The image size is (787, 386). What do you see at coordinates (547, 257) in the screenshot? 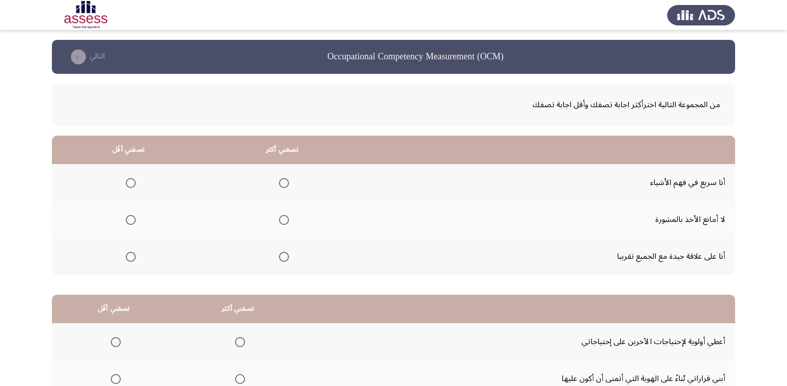
I see `td: أنا على علاقة جيدة مع الجميع تقريبا` at bounding box center [547, 257].